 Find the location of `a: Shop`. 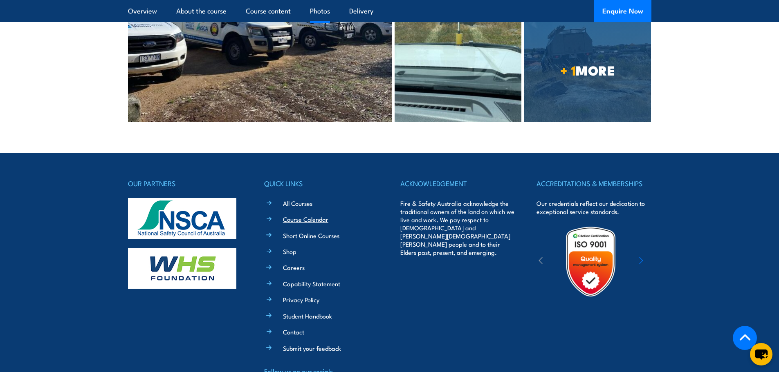

a: Shop is located at coordinates (289, 251).